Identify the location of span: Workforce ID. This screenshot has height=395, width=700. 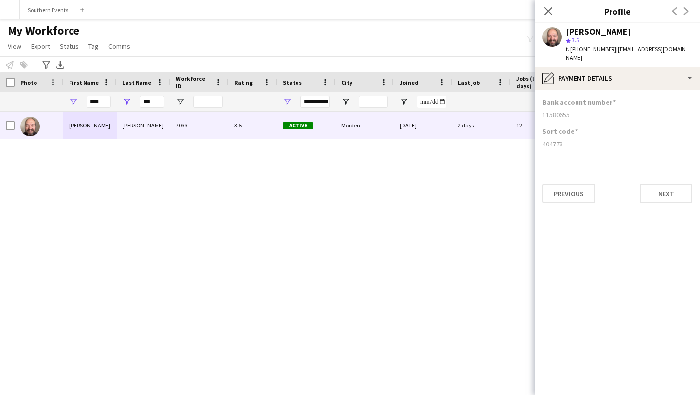
(193, 82).